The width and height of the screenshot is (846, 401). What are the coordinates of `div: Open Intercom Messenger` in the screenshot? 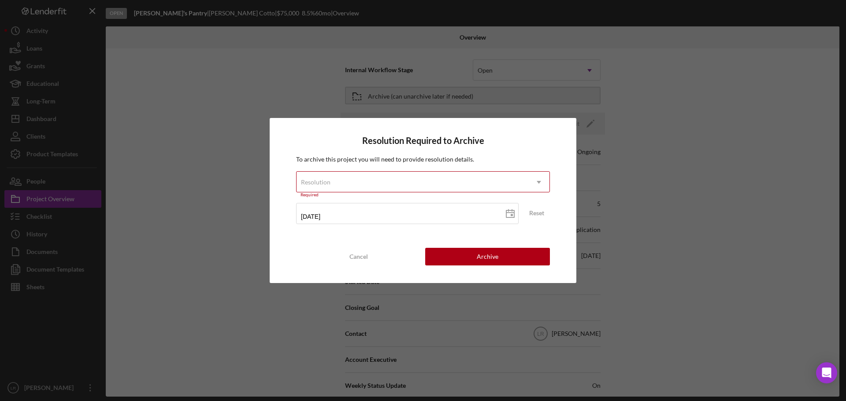 It's located at (826, 373).